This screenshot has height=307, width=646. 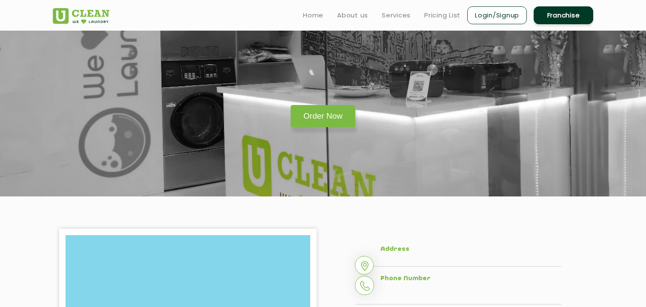 What do you see at coordinates (323, 116) in the screenshot?
I see `a: Order Now` at bounding box center [323, 116].